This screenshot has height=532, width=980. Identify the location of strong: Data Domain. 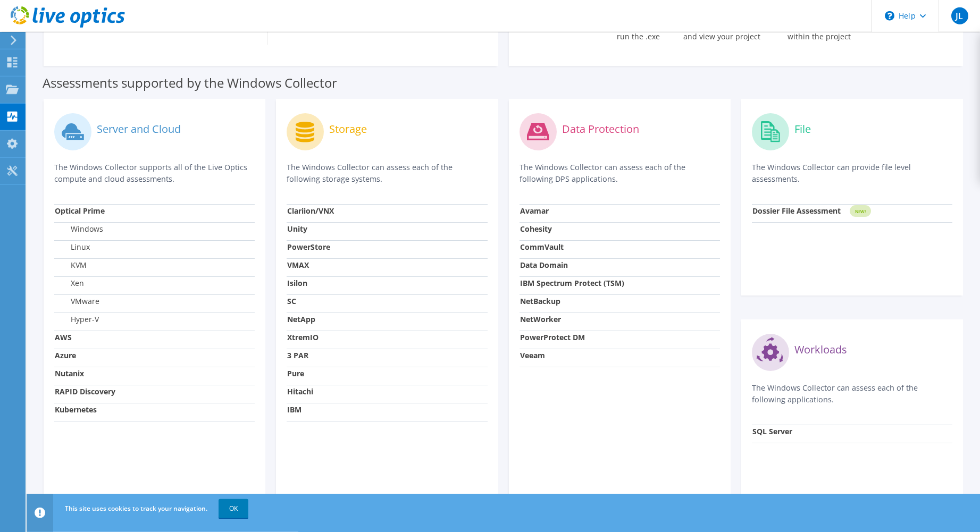
(544, 265).